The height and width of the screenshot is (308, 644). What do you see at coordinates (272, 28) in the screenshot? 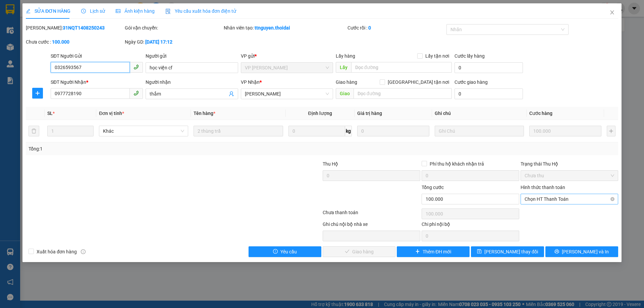
I see `b: ttnguyen.thoidai` at bounding box center [272, 28].